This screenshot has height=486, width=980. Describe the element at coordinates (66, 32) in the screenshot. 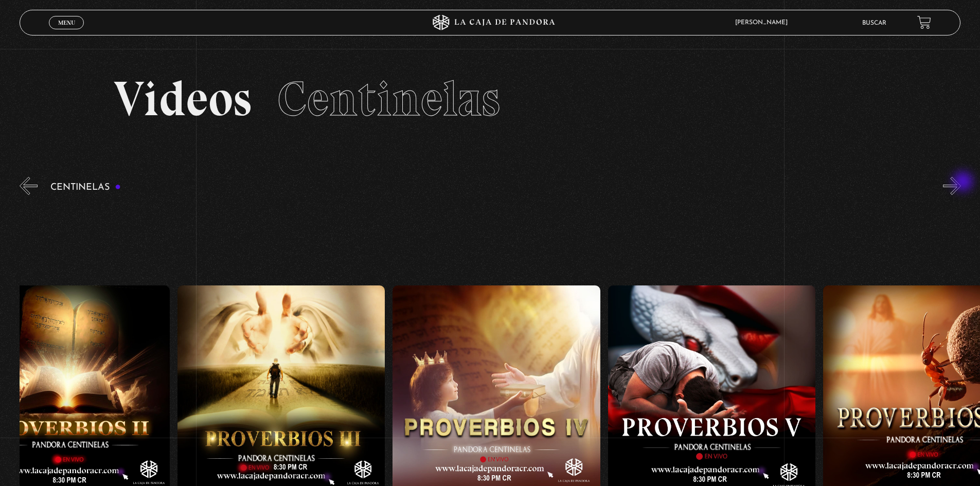

I see `span: Cerrar` at that location.